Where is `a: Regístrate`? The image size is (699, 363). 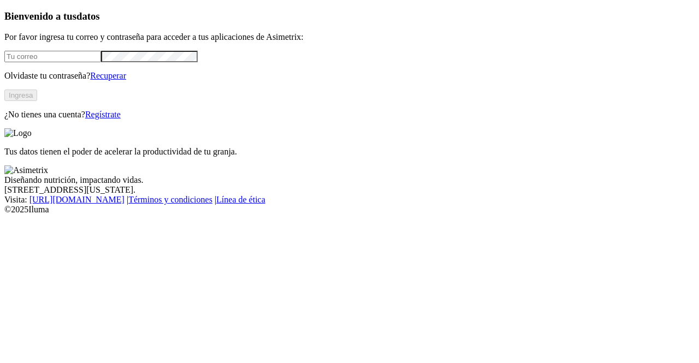 a: Regístrate is located at coordinates (103, 114).